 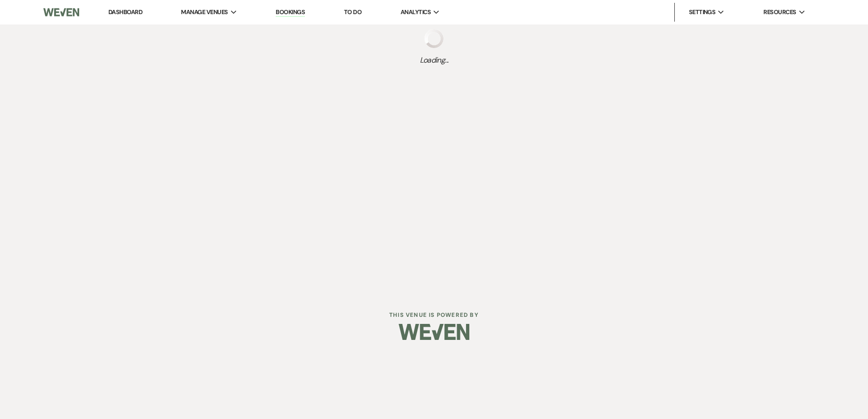 What do you see at coordinates (779, 13) in the screenshot?
I see `span: Resources` at bounding box center [779, 13].